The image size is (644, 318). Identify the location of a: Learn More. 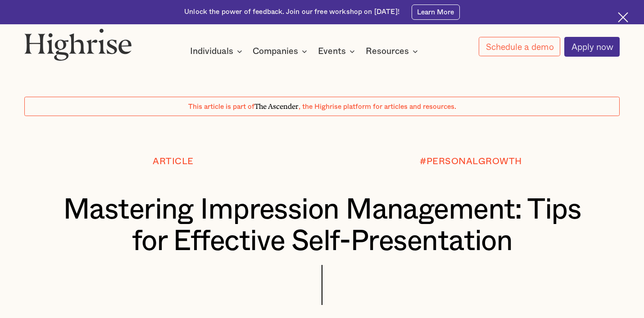
(436, 12).